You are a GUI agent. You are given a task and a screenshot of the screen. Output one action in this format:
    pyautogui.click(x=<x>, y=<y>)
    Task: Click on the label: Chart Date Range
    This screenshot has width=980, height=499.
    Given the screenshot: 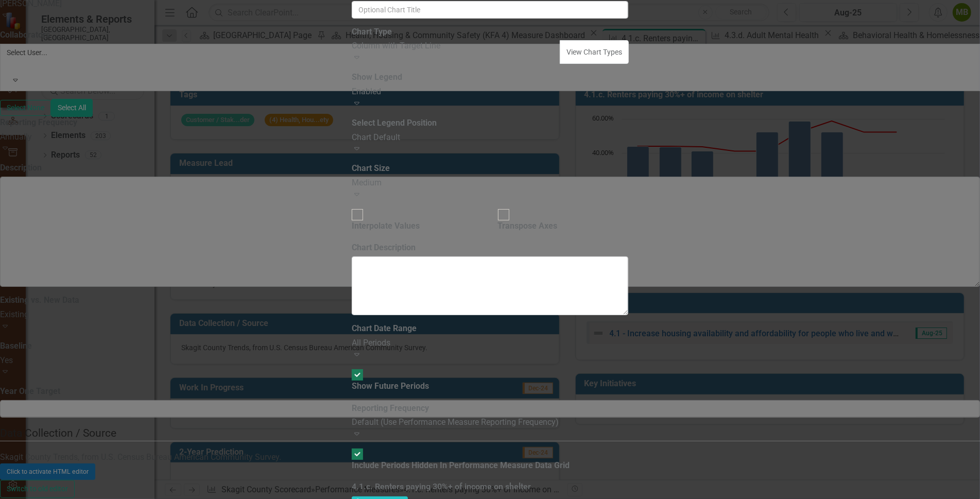 What is the action you would take?
    pyautogui.click(x=384, y=329)
    